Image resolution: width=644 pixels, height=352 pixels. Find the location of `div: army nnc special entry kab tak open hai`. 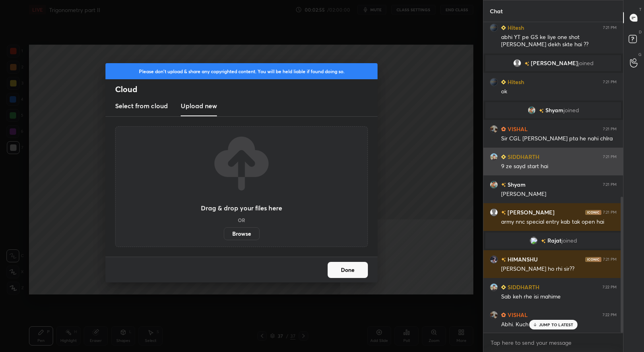

div: army nnc special entry kab tak open hai is located at coordinates (559, 222).